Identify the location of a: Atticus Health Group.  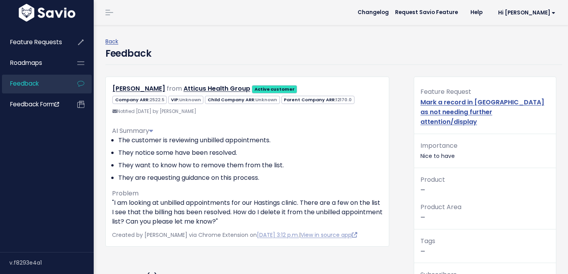
(217, 88).